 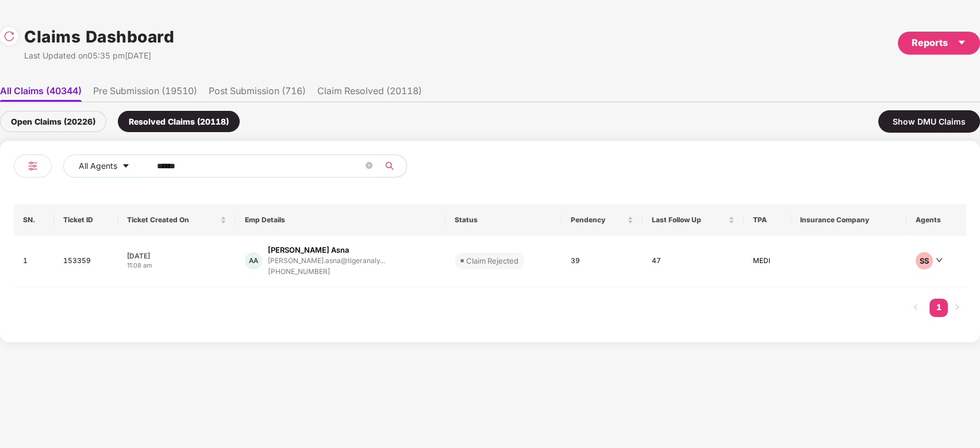 What do you see at coordinates (957, 308) in the screenshot?
I see `button: right` at bounding box center [957, 308].